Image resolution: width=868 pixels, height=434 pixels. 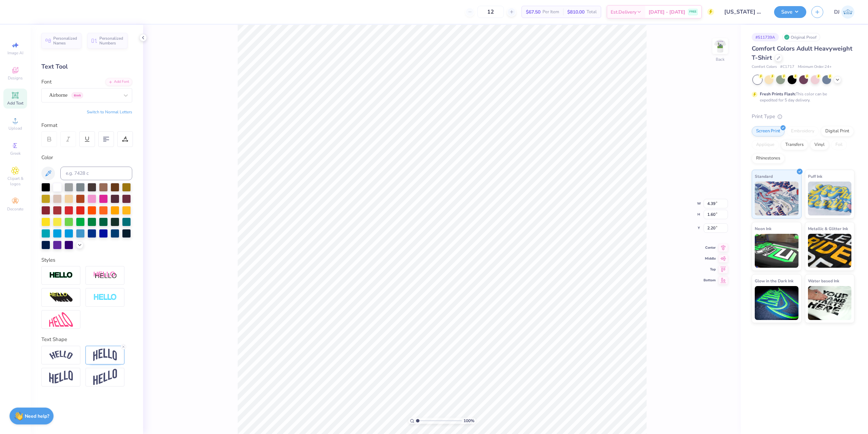 What do you see at coordinates (828, 228) in the screenshot?
I see `span: Metallic & Glitter Ink` at bounding box center [828, 228].